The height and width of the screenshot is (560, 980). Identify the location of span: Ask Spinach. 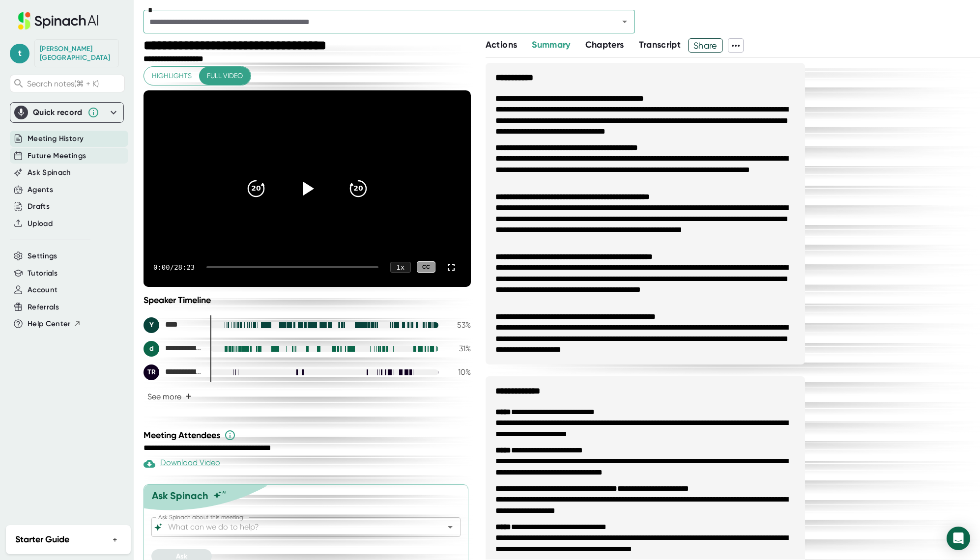
(49, 173).